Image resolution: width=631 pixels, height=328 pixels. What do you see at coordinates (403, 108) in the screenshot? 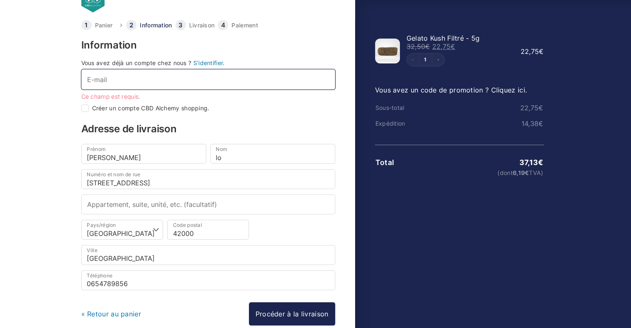
I see `th: Sous-total` at bounding box center [403, 108].